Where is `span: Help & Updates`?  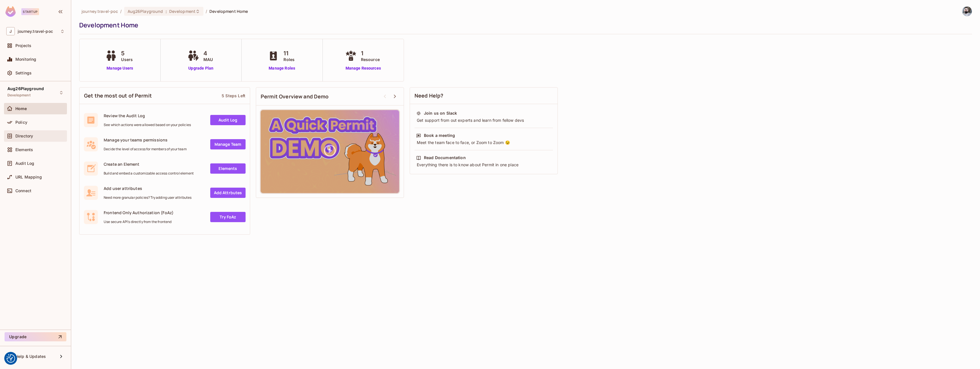 span: Help & Updates is located at coordinates (30, 356).